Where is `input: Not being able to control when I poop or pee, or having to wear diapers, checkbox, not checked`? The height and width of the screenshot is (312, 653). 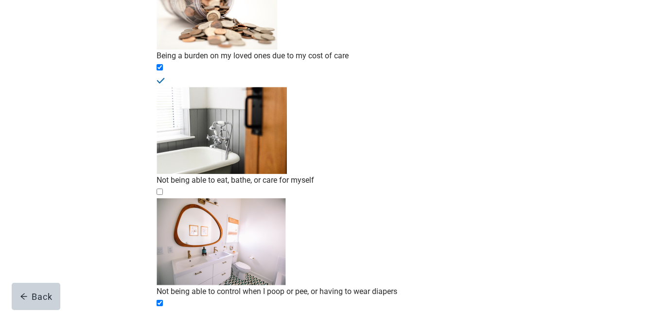
input: Not being able to control when I poop or pee, or having to wear diapers, checkbox, not checked is located at coordinates (160, 192).